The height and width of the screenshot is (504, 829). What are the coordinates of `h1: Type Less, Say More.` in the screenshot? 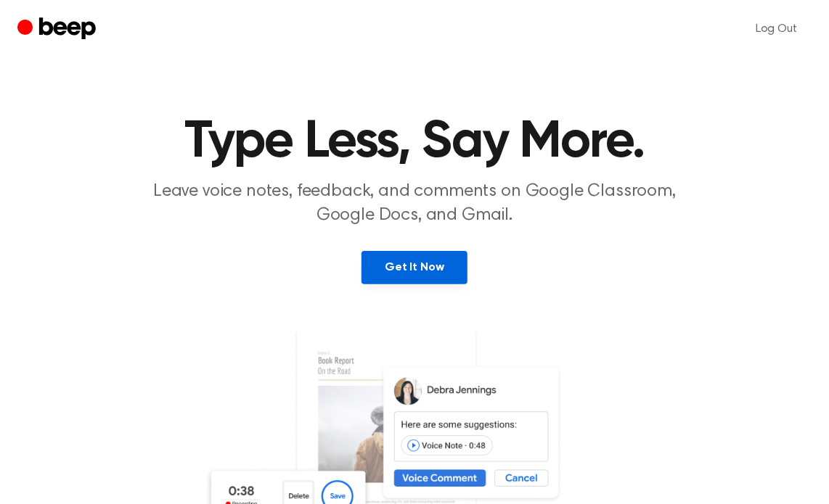 It's located at (414, 142).